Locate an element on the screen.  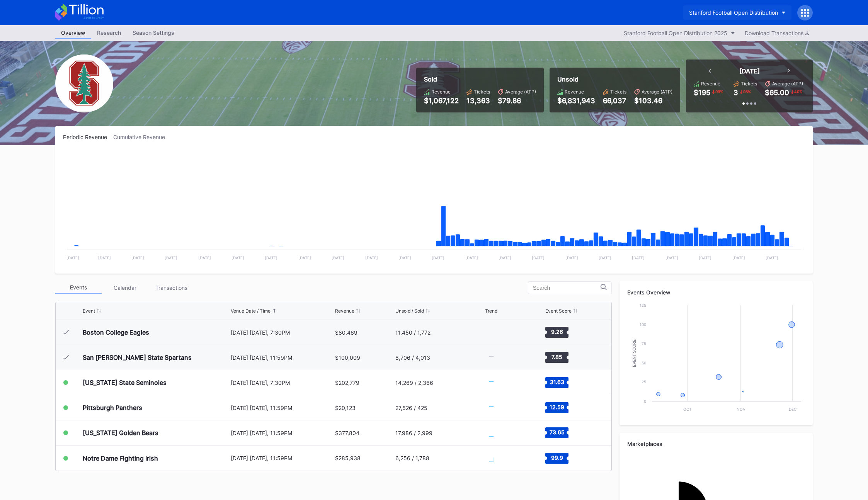
text: 9.26 is located at coordinates (557, 331).